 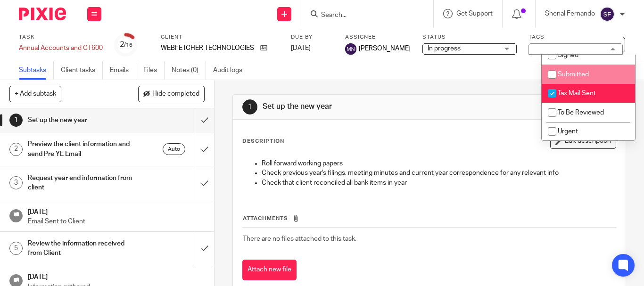 What do you see at coordinates (128, 45) in the screenshot?
I see `small: /16` at bounding box center [128, 45].